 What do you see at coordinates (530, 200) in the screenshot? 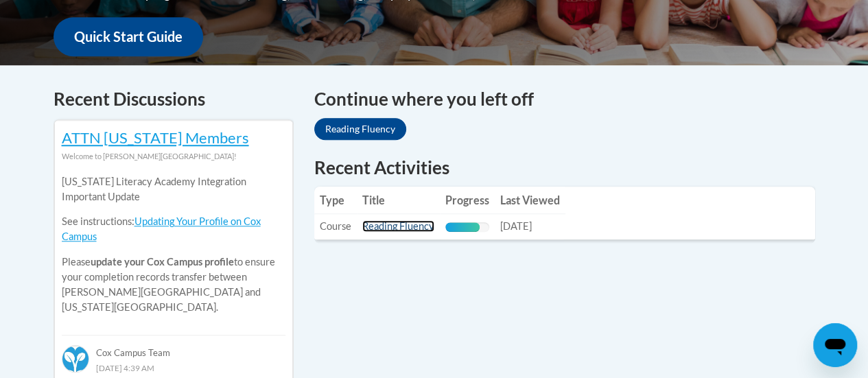
I see `th: Last Viewed` at bounding box center [530, 200].